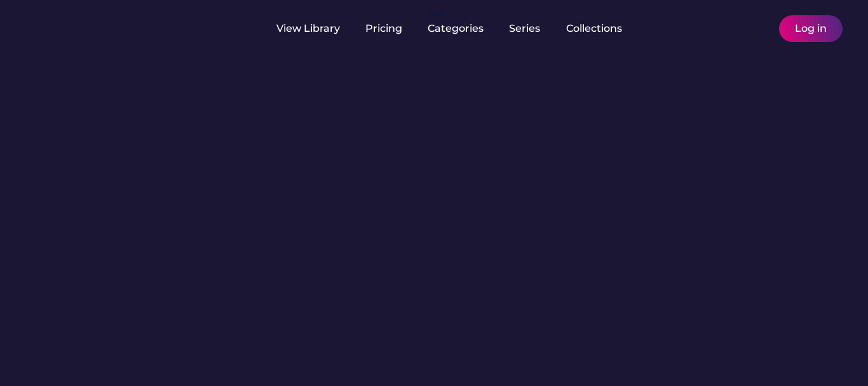 The image size is (868, 386). What do you see at coordinates (811, 29) in the screenshot?
I see `div: Log in` at bounding box center [811, 29].